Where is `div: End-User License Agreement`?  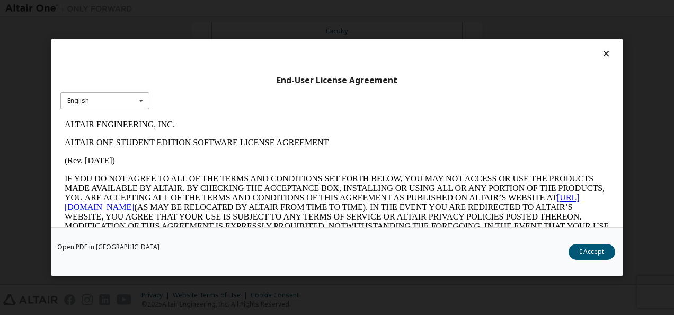 div: End-User License Agreement is located at coordinates (337, 81).